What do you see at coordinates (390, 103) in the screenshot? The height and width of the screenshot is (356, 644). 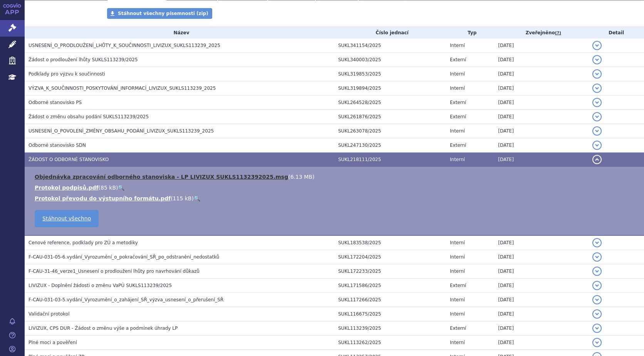 I see `td: SUKL264528/2025` at bounding box center [390, 103].